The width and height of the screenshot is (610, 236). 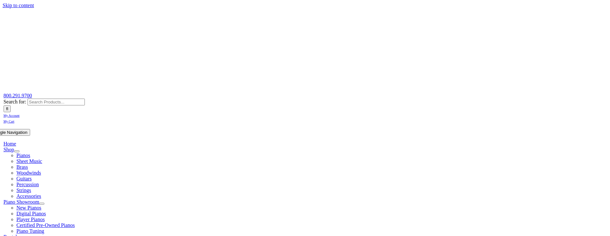 I want to click on span: Guitars, so click(x=24, y=179).